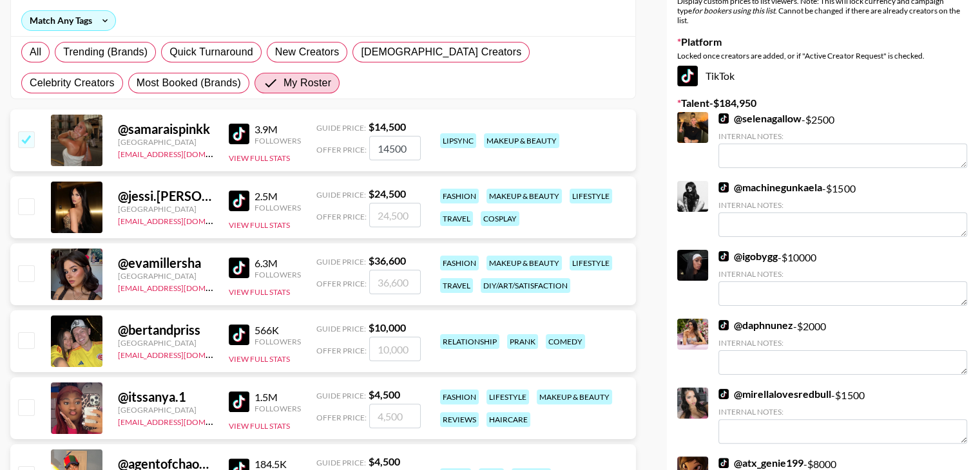 Image resolution: width=980 pixels, height=470 pixels. Describe the element at coordinates (308, 52) in the screenshot. I see `span: New Creators` at that location.